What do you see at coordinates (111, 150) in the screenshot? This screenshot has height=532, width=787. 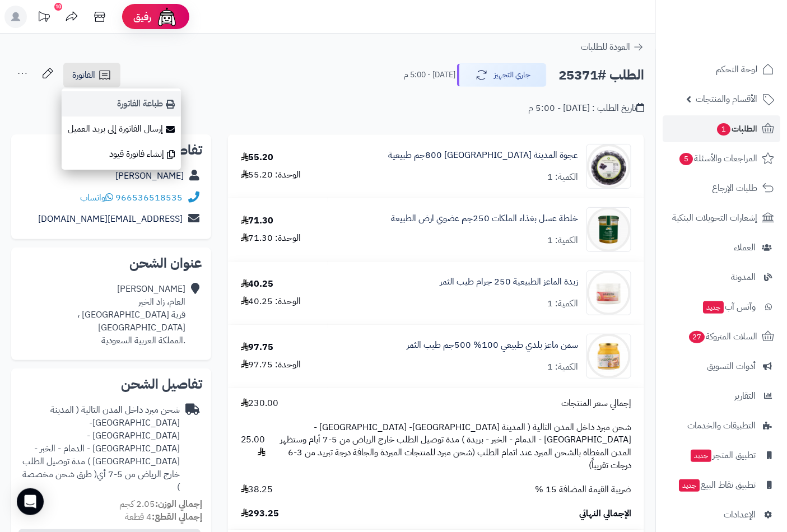 I see `h2: تفاصيل العميل` at bounding box center [111, 150].